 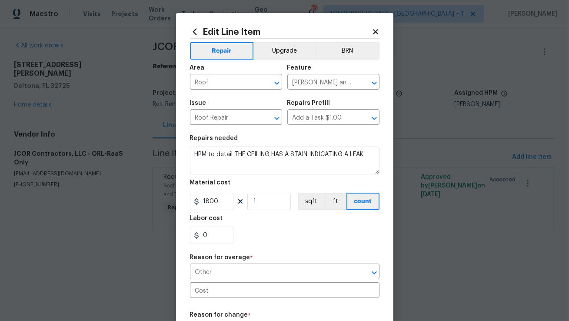 What do you see at coordinates (220, 257) in the screenshot?
I see `h5: Reason for overage` at bounding box center [220, 257].